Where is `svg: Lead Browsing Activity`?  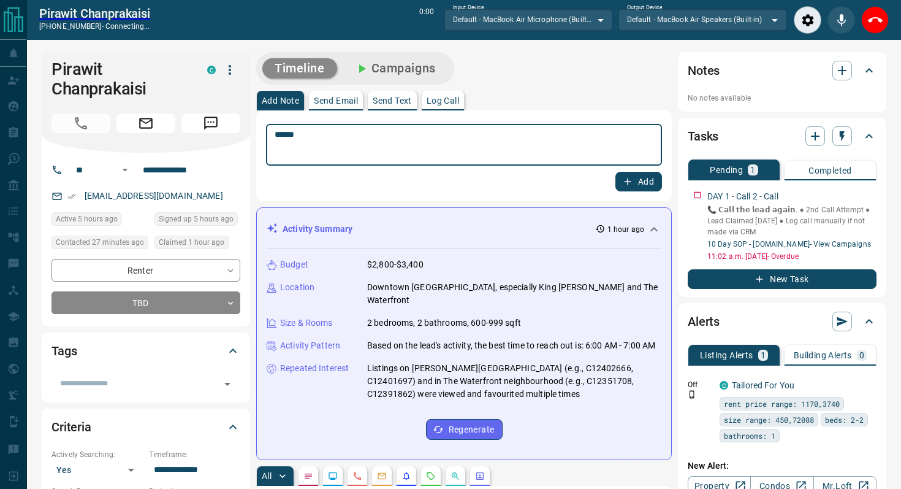 svg: Lead Browsing Activity is located at coordinates (333, 476).